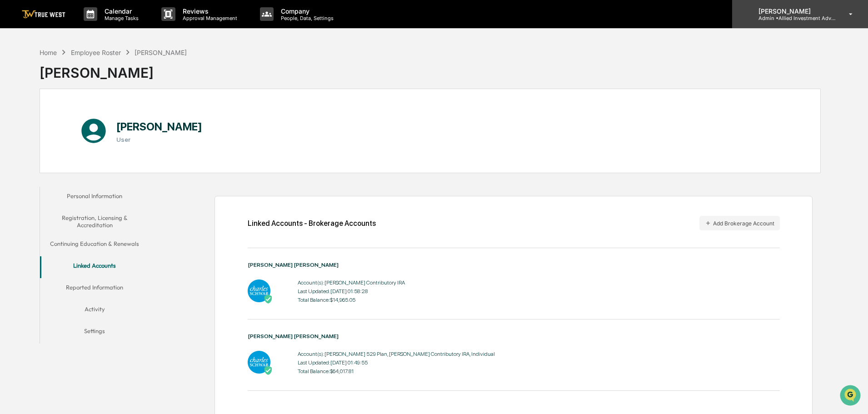 This screenshot has width=868, height=414. What do you see at coordinates (160, 78) in the screenshot?
I see `button: Start new chat` at bounding box center [160, 78].